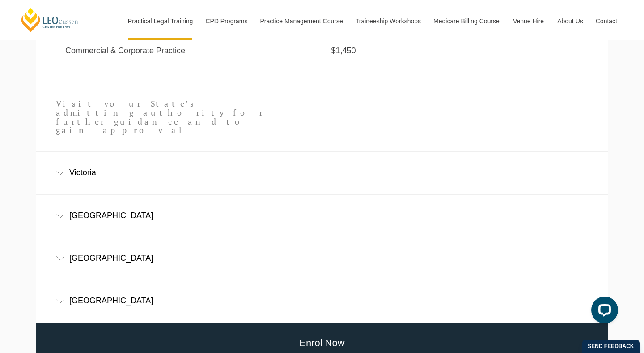 This screenshot has width=644, height=353. Describe the element at coordinates (163, 117) in the screenshot. I see `p: Visit your State's admitting authority for further guidance and to gain approval` at that location.